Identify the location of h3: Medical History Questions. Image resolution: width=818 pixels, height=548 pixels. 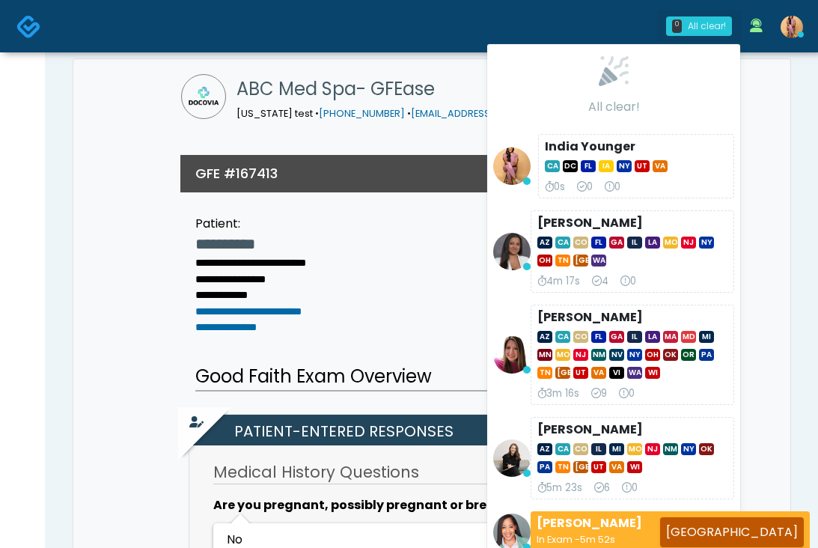
(431, 472).